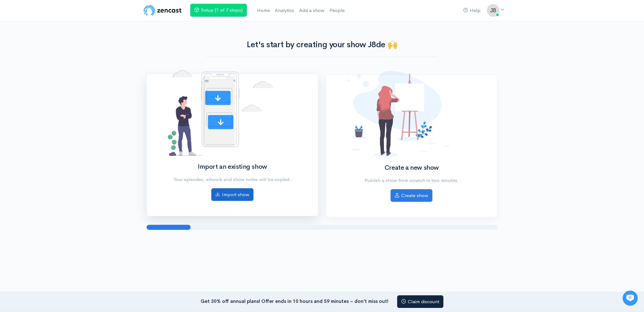  What do you see at coordinates (337, 10) in the screenshot?
I see `a: People` at bounding box center [337, 10].